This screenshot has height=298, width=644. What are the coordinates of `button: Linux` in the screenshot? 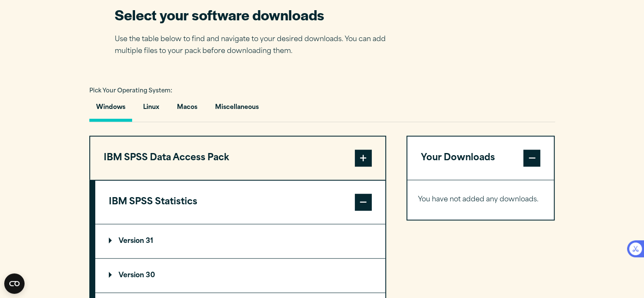 It's located at (151, 109).